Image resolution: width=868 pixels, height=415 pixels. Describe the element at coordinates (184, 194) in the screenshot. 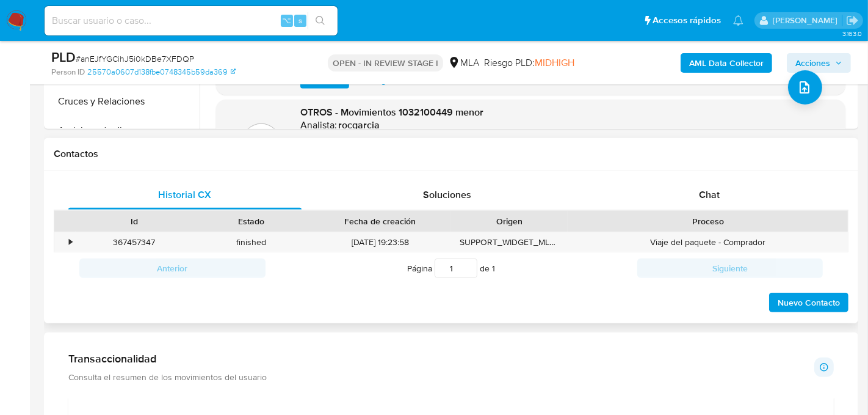

I see `span: Historial CX` at that location.